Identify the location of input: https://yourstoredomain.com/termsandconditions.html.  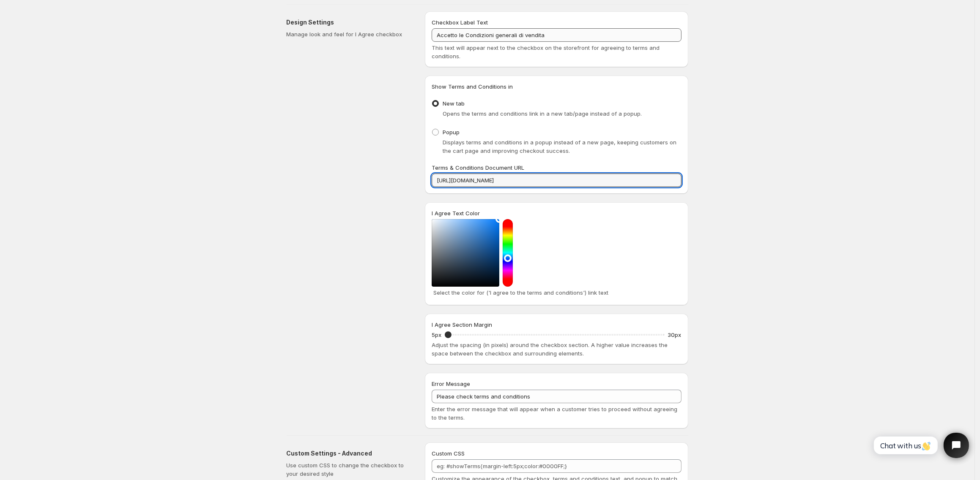
(556, 181).